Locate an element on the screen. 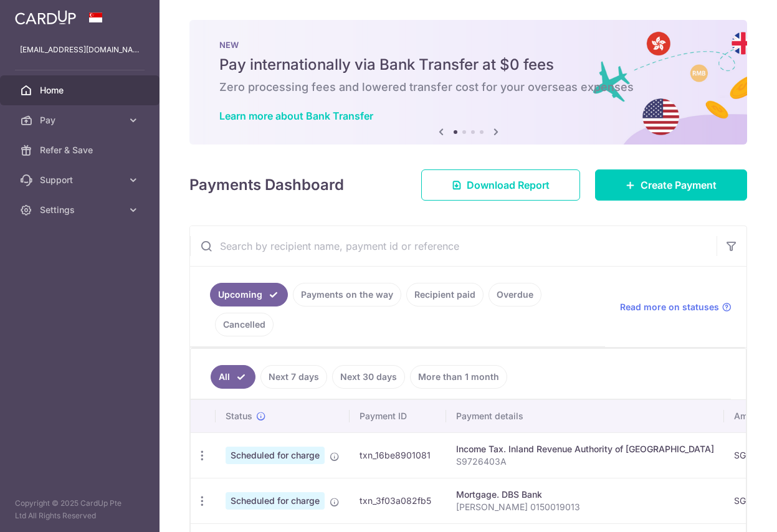 This screenshot has width=777, height=532. h5: Pay internationally via Bank Transfer at $0 fees is located at coordinates (468, 65).